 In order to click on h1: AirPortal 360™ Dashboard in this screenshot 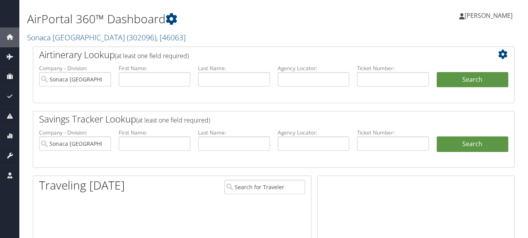, I will do `click(192, 19)`.